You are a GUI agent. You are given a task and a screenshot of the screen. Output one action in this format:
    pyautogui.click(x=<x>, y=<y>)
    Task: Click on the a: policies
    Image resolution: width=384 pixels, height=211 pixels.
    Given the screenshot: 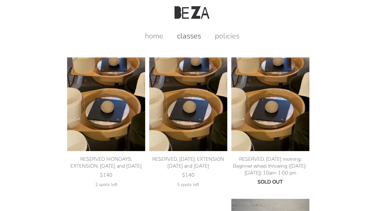 What is the action you would take?
    pyautogui.click(x=227, y=36)
    